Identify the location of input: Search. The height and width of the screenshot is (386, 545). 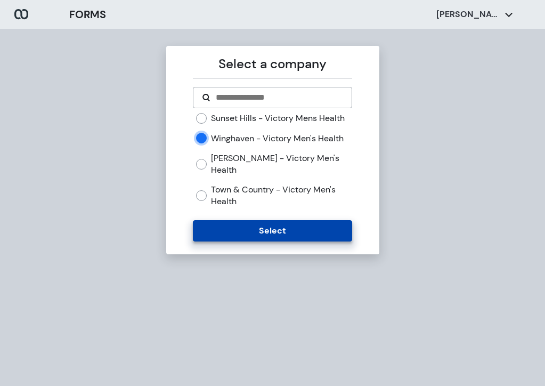
(279, 97).